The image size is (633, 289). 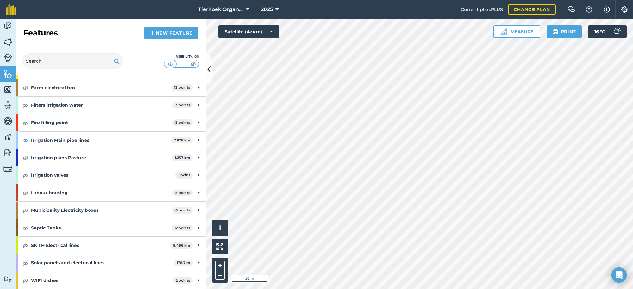 What do you see at coordinates (102, 193) in the screenshot?
I see `strong: Labour housing` at bounding box center [102, 193].